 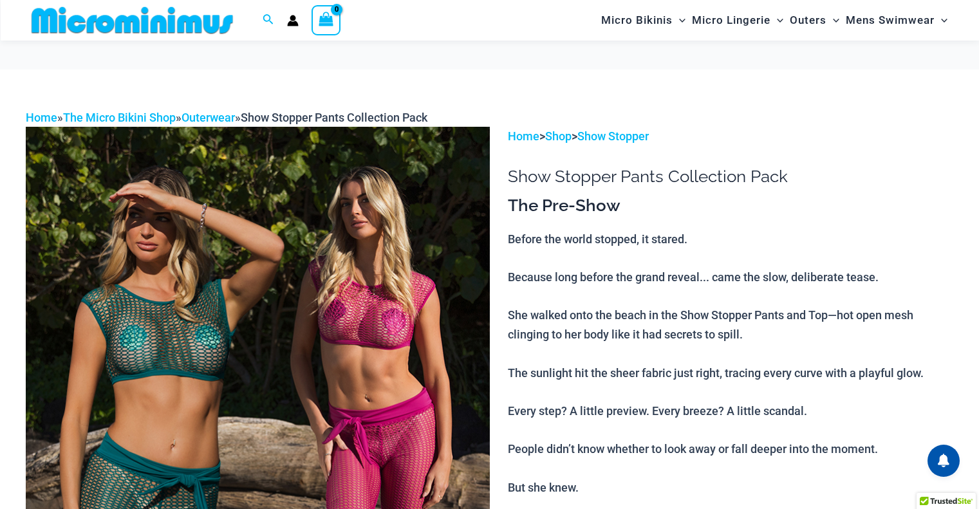 What do you see at coordinates (208, 117) in the screenshot?
I see `a: Outerwear` at bounding box center [208, 117].